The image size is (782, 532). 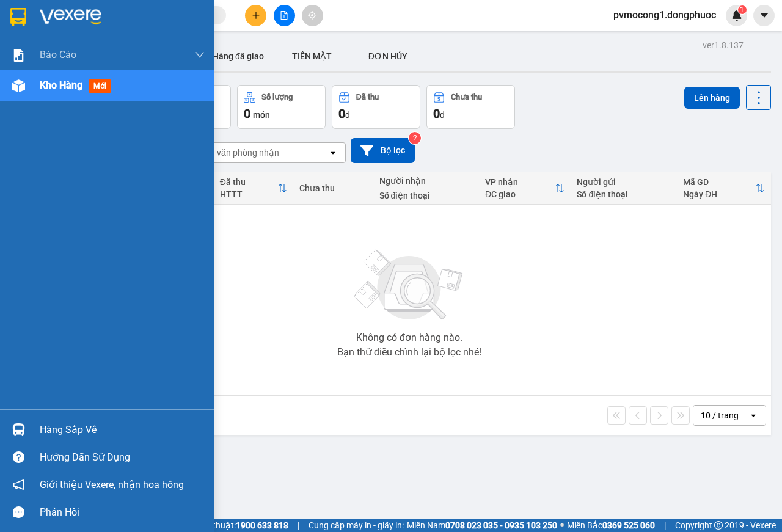 I want to click on button: Lên hàng, so click(x=712, y=97).